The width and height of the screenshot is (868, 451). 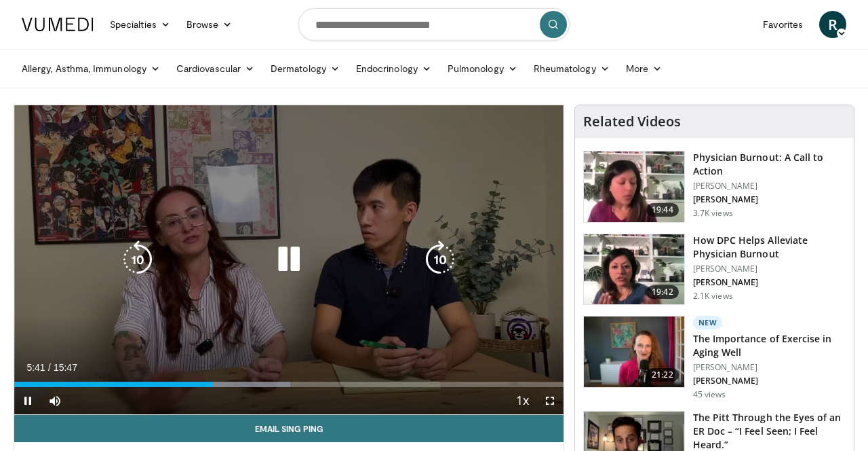 What do you see at coordinates (769, 247) in the screenshot?
I see `h3: How DPC Helps Alleviate Physician Burnout` at bounding box center [769, 247].